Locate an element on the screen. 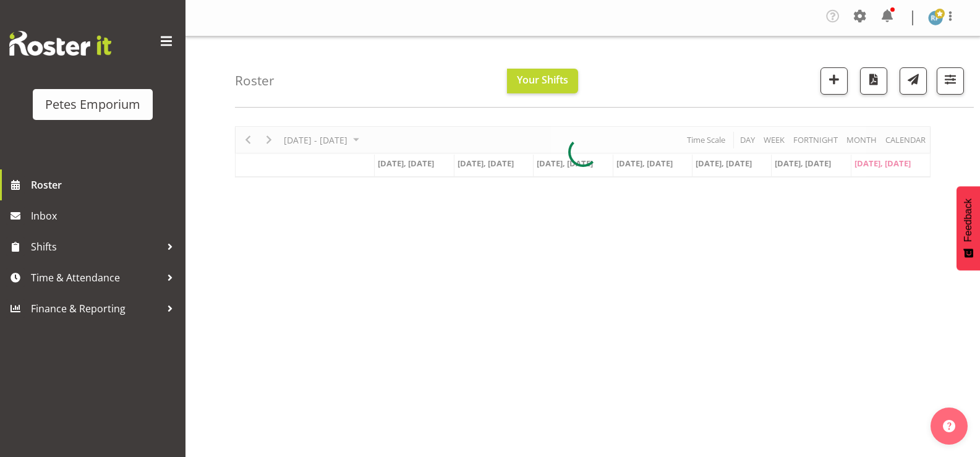  img: Rosterit website logo is located at coordinates (60, 43).